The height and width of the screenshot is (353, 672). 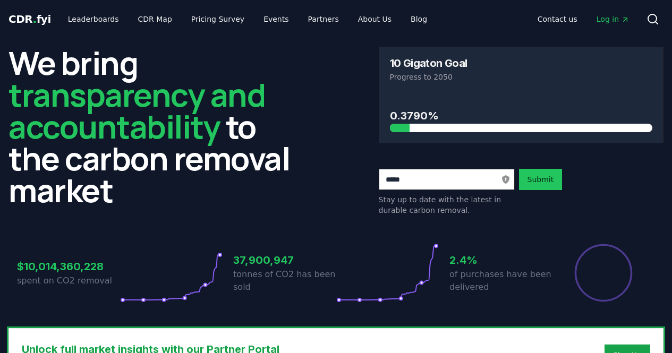 What do you see at coordinates (155, 19) in the screenshot?
I see `a: CDR Map` at bounding box center [155, 19].